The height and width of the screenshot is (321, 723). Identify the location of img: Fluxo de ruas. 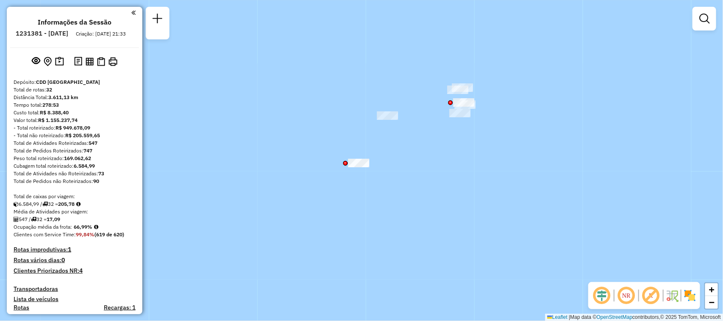
(672, 296).